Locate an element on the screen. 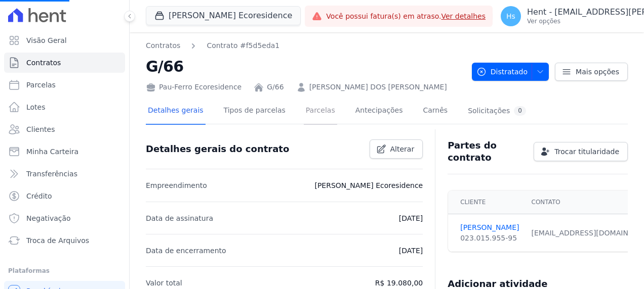  span: Mais opções is located at coordinates (597, 72).